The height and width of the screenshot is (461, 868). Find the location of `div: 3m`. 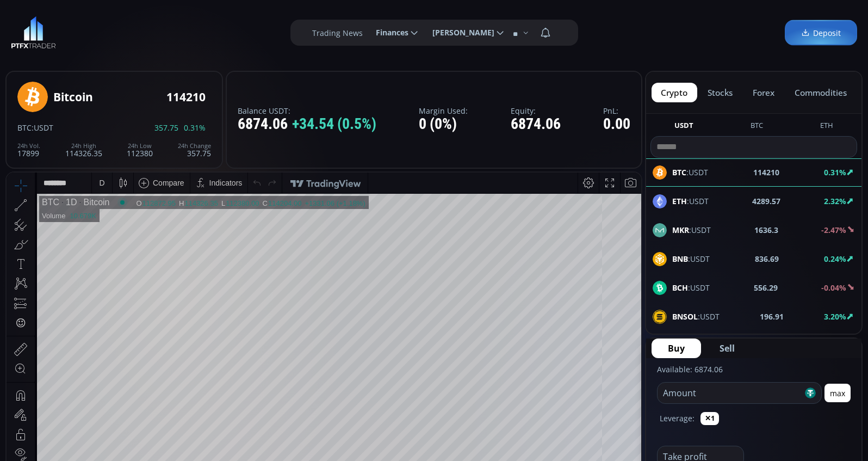

div: 3m is located at coordinates (76, 376).